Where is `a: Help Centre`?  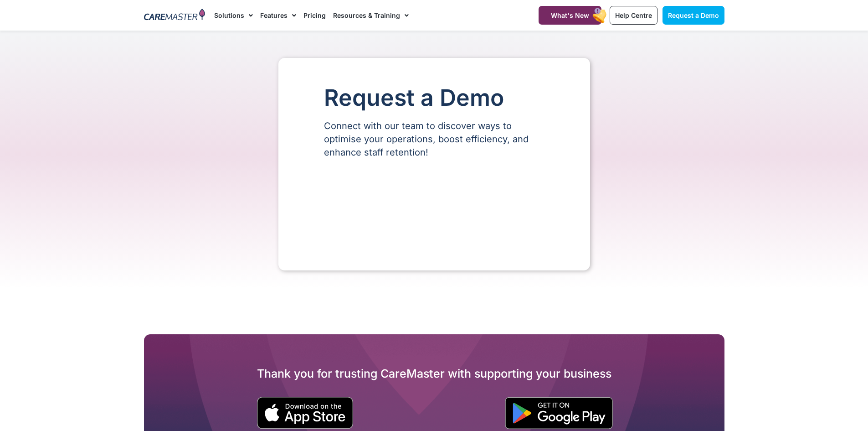 a: Help Centre is located at coordinates (633, 15).